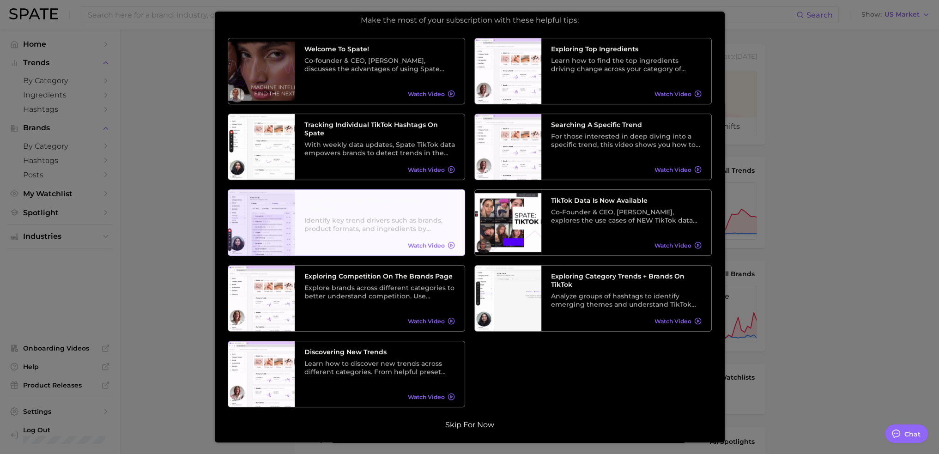  Describe the element at coordinates (380, 149) in the screenshot. I see `div: With weekly data updates, Spate TikTok data empowers brands to detect trends in the earliest stag...` at that location.